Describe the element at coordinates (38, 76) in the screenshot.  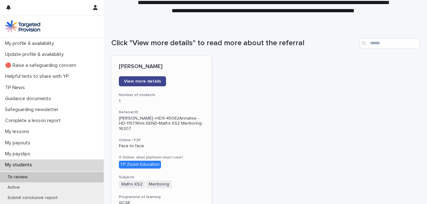
I see `p: Helpful hints to share with YP` at that location.